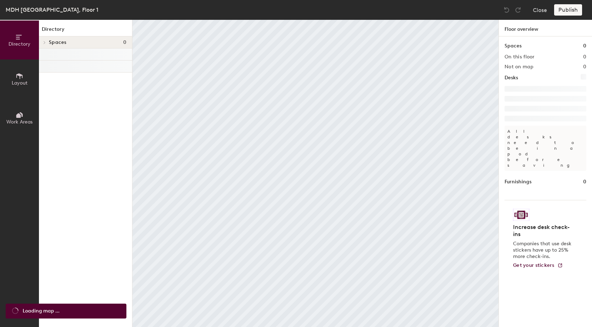 Image resolution: width=592 pixels, height=327 pixels. Describe the element at coordinates (522, 215) in the screenshot. I see `img: Sticker logo` at that location.